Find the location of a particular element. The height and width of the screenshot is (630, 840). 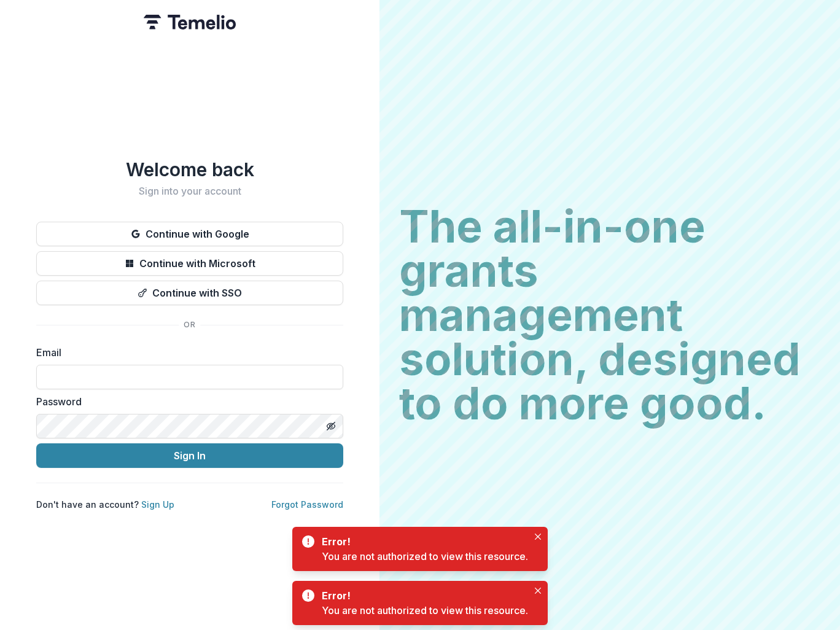

p: Don't have an account? is located at coordinates (105, 504).